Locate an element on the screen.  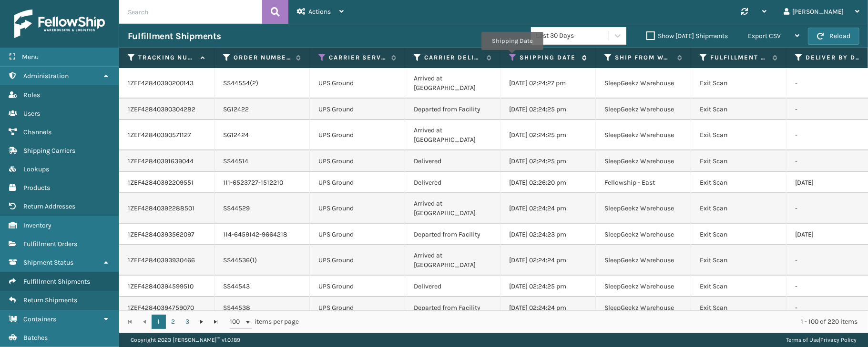
td: 1ZEF42840390304282 is located at coordinates (167, 109).